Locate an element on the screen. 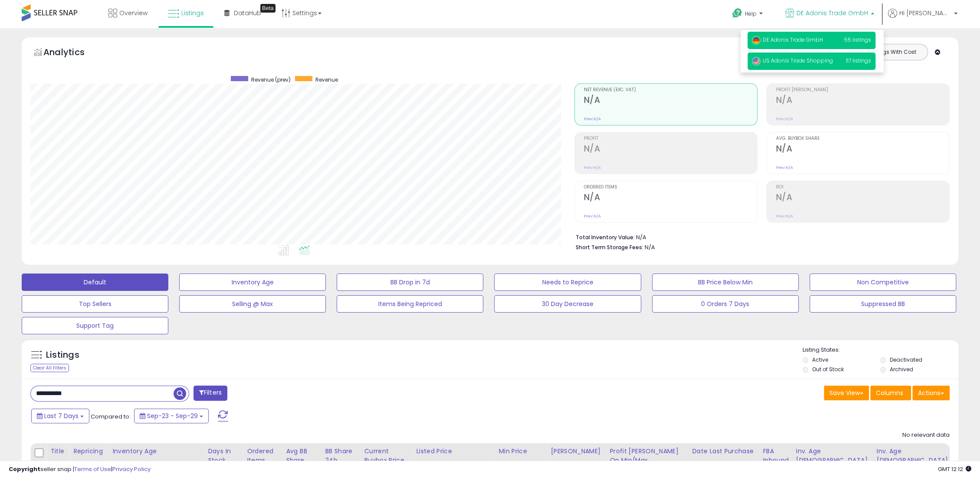 The height and width of the screenshot is (478, 980). strong: Copyright is located at coordinates (25, 468).